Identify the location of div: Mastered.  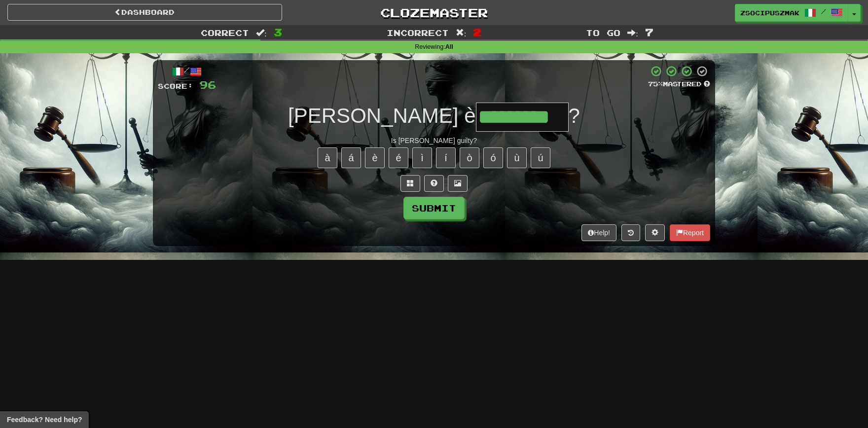
(679, 84).